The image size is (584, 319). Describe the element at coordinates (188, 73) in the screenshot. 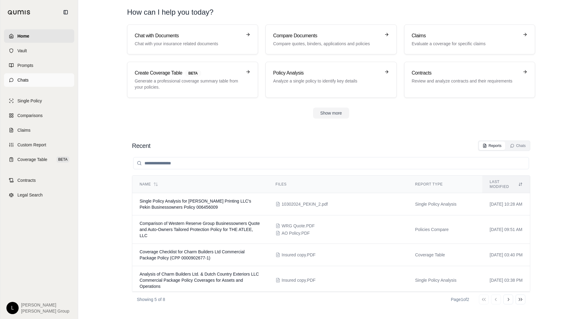

I see `h3: Create Coverage Table` at that location.